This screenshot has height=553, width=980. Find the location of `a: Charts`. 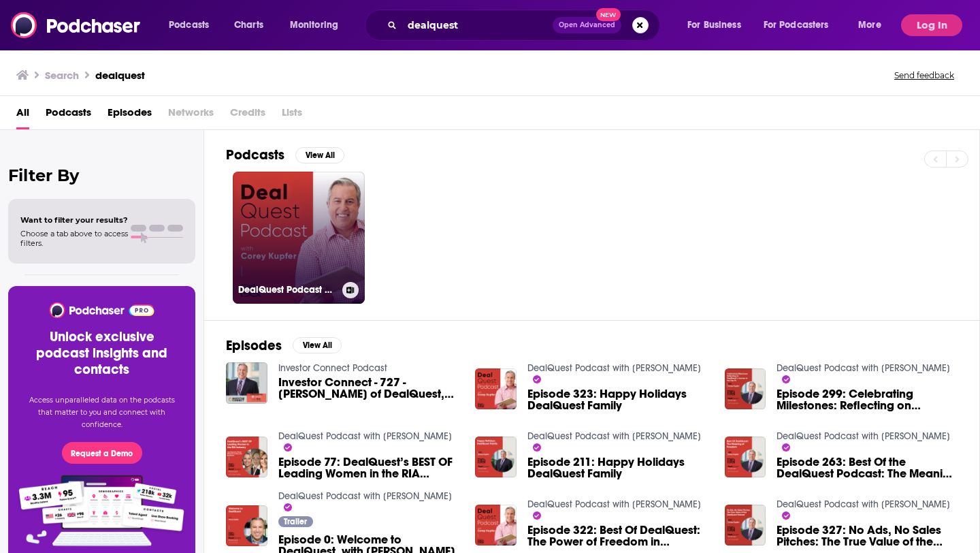

a: Charts is located at coordinates (248, 26).